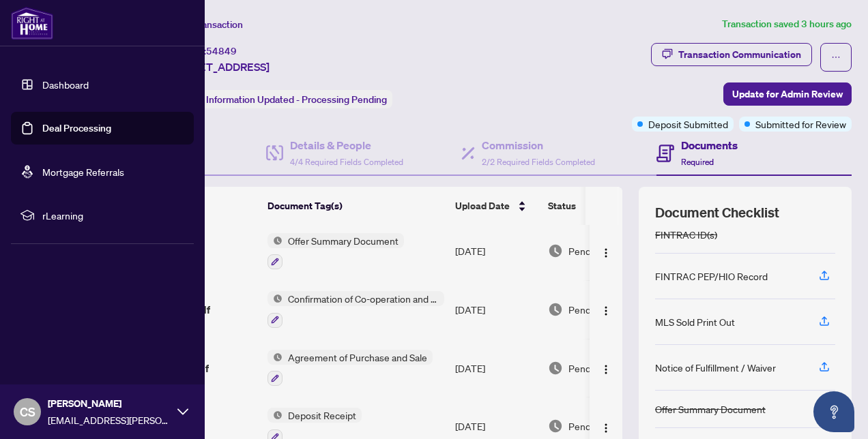  What do you see at coordinates (788, 94) in the screenshot?
I see `button: Update for Admin Review` at bounding box center [788, 94].